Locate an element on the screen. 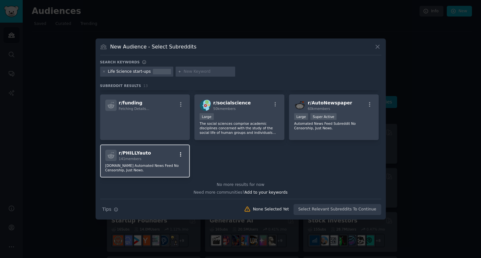 This screenshot has height=258, width=481. img: AutoNewspaper is located at coordinates (300, 105).